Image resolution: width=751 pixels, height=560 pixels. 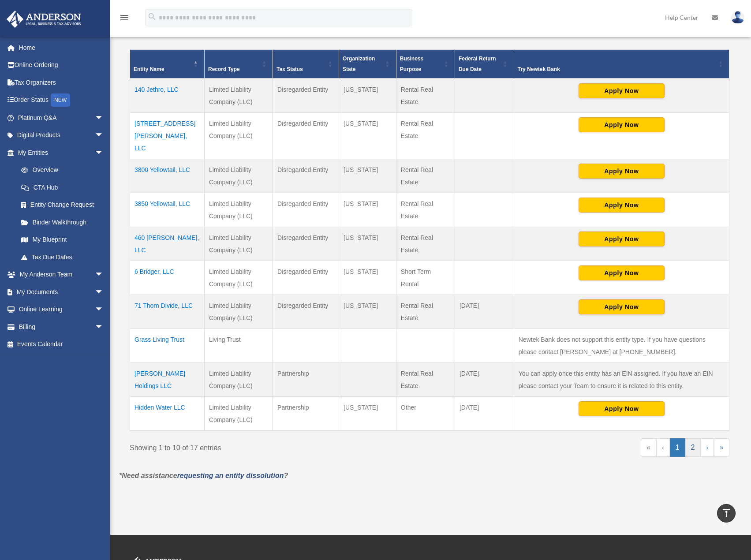 What do you see at coordinates (707, 448) in the screenshot?
I see `a: Next` at bounding box center [707, 448].